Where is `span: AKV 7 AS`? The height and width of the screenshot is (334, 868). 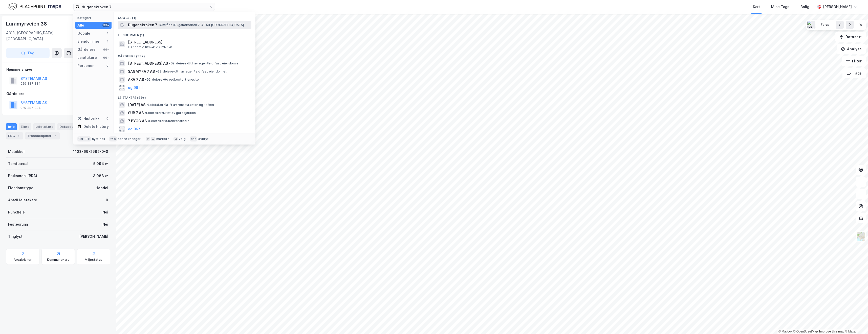
span: AKV 7 AS is located at coordinates (136, 79).